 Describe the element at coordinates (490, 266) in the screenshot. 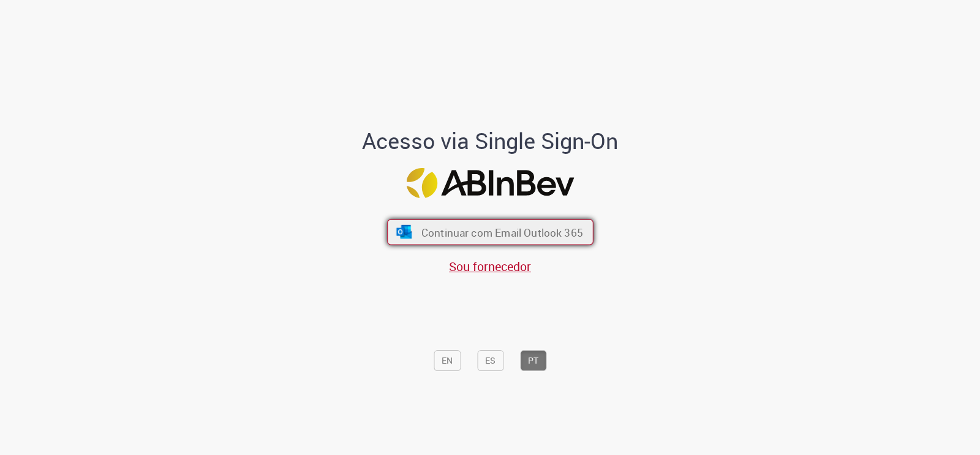

I see `a: Sou fornecedor` at that location.